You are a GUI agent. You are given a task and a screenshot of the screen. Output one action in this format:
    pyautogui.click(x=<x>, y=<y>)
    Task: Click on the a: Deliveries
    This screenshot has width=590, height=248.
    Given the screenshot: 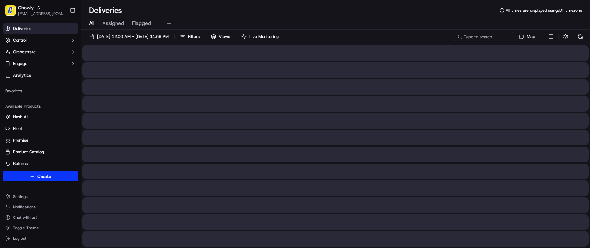 What is the action you would take?
    pyautogui.click(x=40, y=29)
    